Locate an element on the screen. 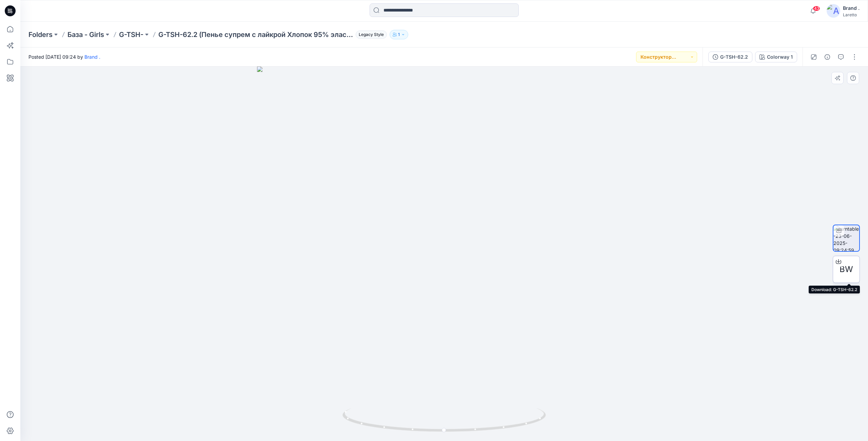  a: База - Girls is located at coordinates (86, 35).